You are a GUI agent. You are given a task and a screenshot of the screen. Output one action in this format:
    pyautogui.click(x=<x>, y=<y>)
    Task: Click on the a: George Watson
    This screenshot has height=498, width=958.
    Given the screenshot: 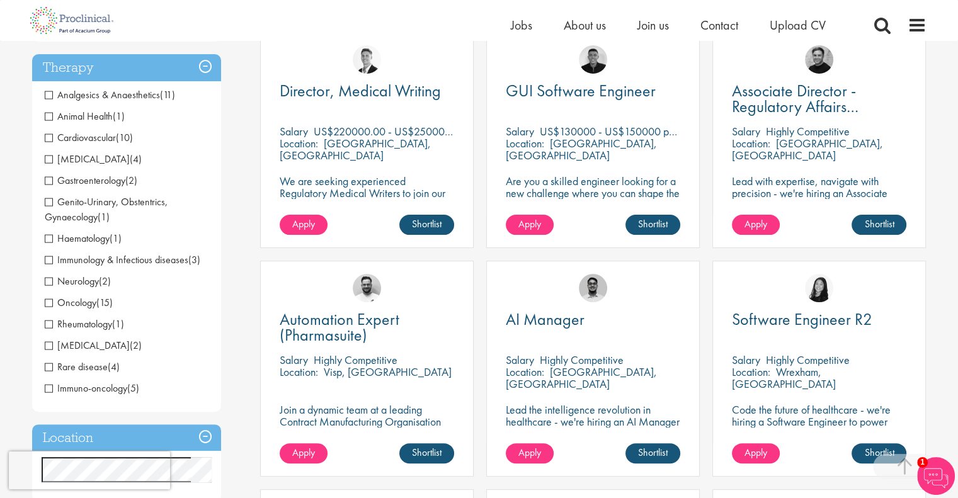 What is the action you would take?
    pyautogui.click(x=366, y=59)
    